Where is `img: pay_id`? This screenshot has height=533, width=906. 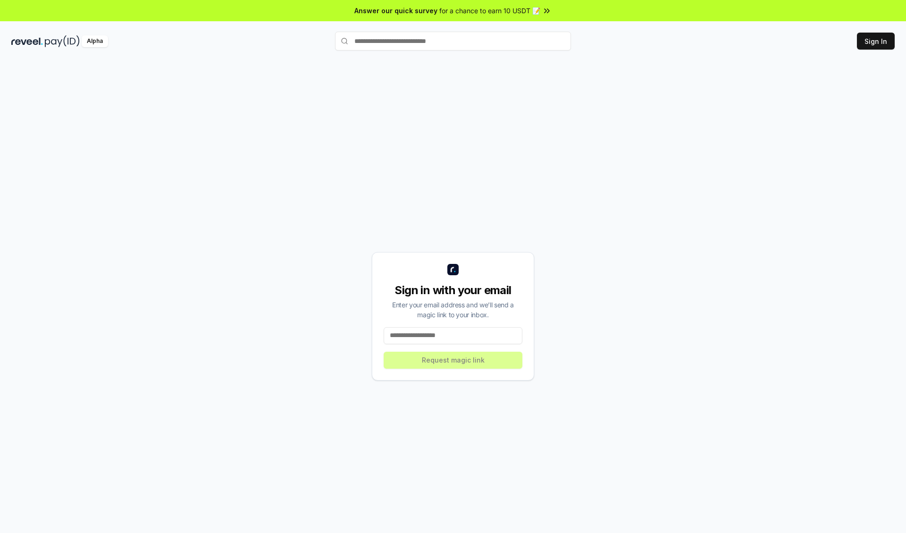
img: pay_id is located at coordinates (62, 41).